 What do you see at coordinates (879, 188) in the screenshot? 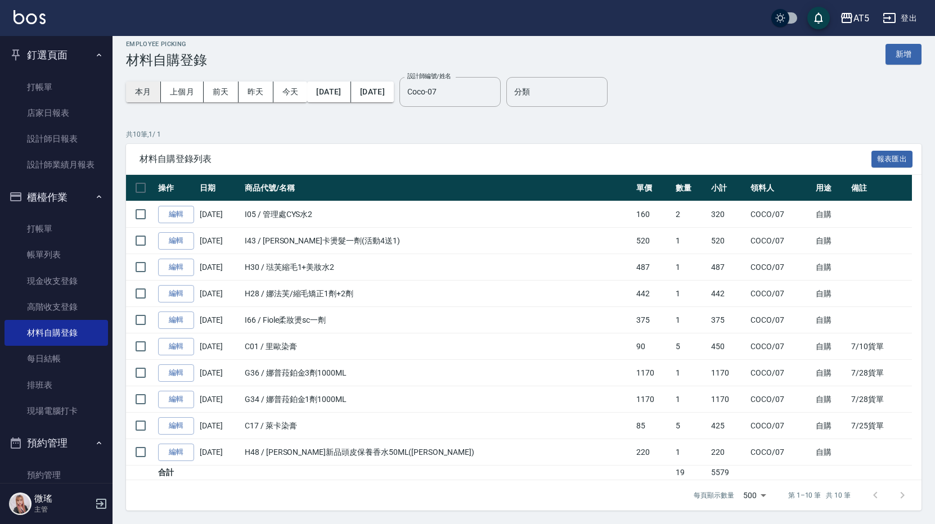
I see `th: 備註` at bounding box center [879, 188].